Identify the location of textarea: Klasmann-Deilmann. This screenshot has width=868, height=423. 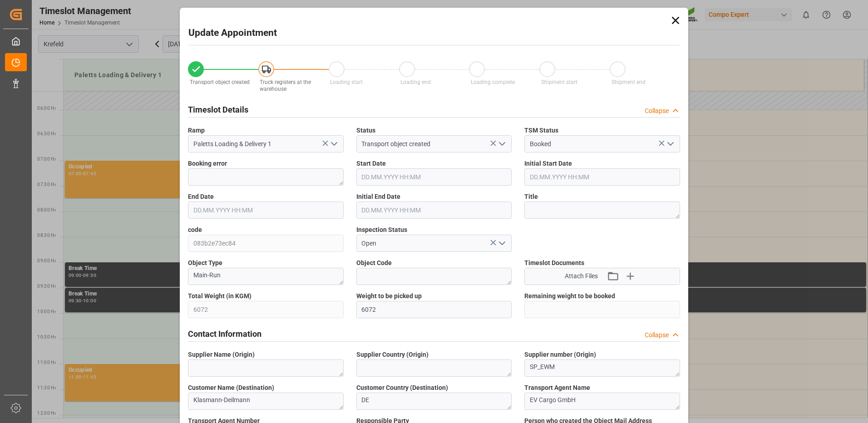
(265, 401).